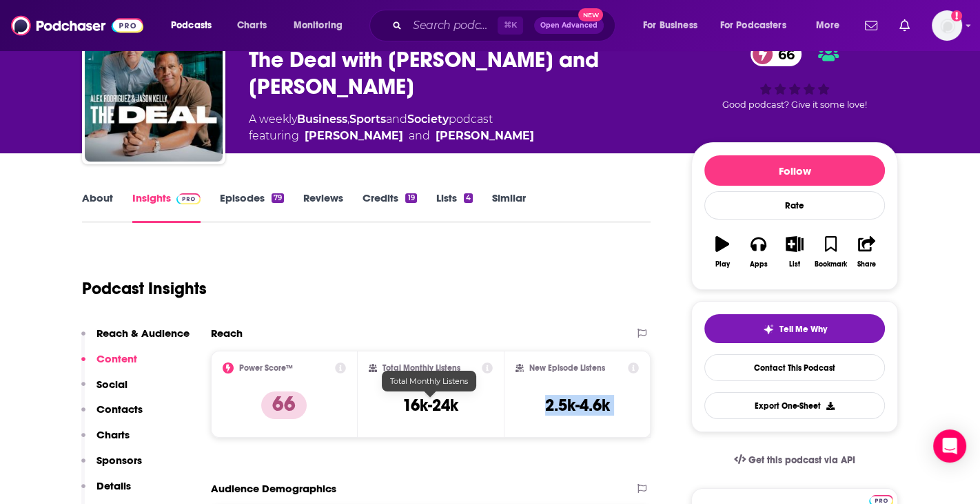 The height and width of the screenshot is (504, 980). What do you see at coordinates (421, 368) in the screenshot?
I see `h2: Total Monthly Listens` at bounding box center [421, 368].